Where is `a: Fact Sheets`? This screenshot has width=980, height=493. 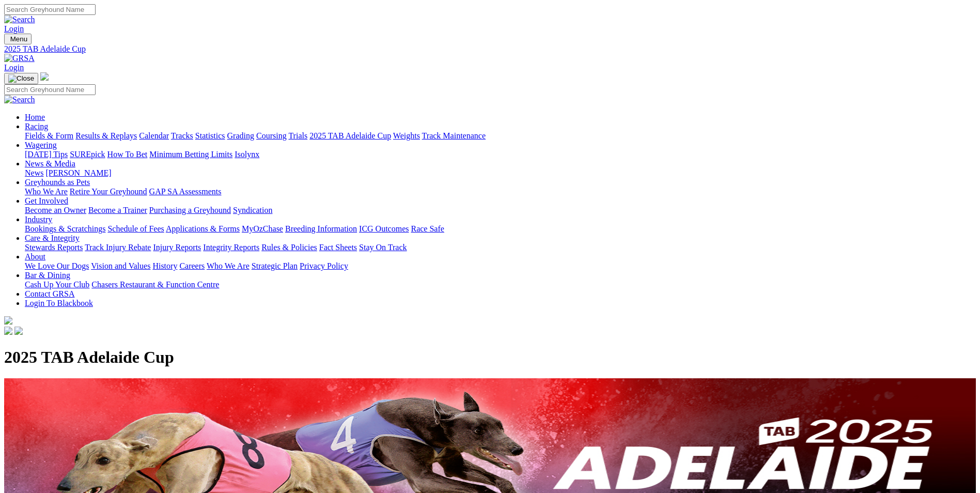
a: Fact Sheets is located at coordinates (338, 247).